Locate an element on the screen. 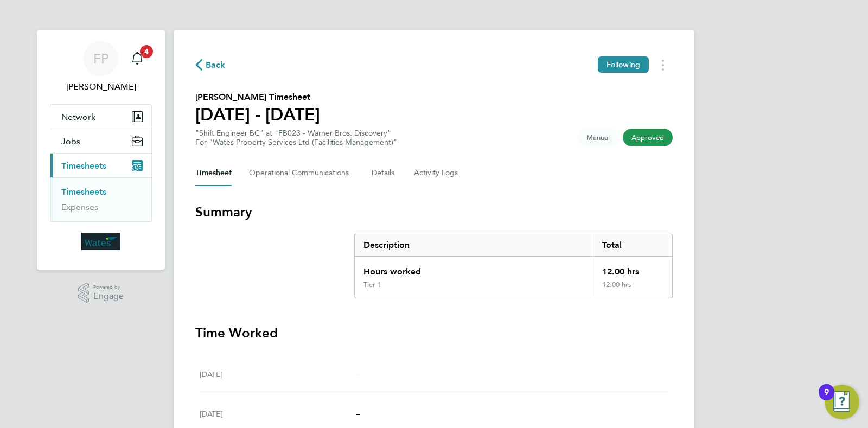  h3: Time Worked is located at coordinates (434, 333).